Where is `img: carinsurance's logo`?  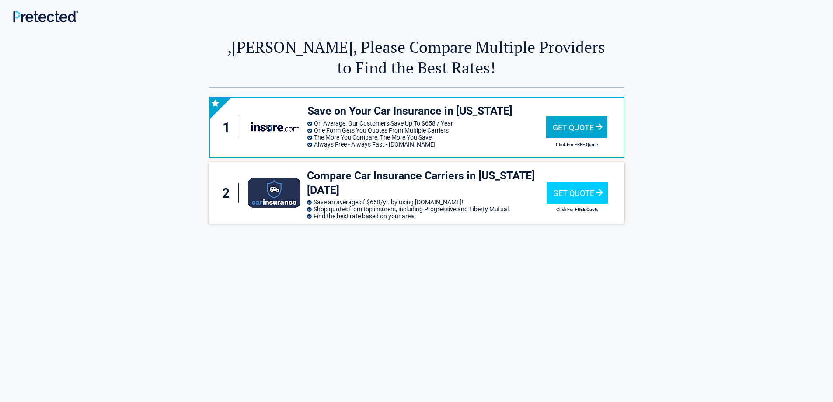 img: carinsurance's logo is located at coordinates (274, 193).